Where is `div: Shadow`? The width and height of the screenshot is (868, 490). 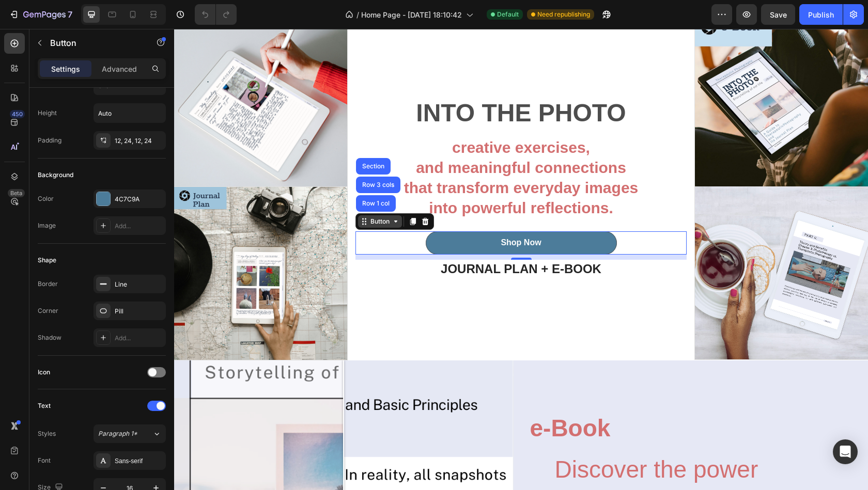 div: Shadow is located at coordinates (49, 338).